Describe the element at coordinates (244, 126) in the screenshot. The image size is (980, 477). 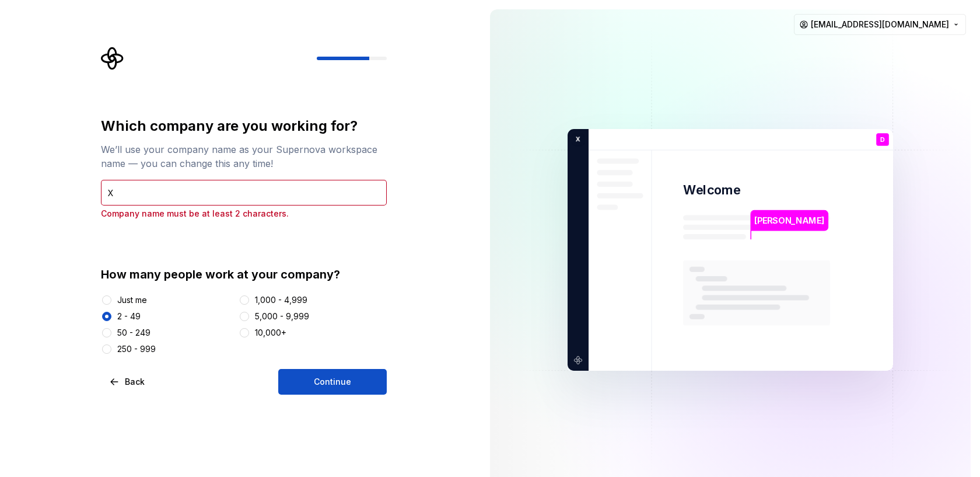
I see `div: Which company are you working for?` at that location.